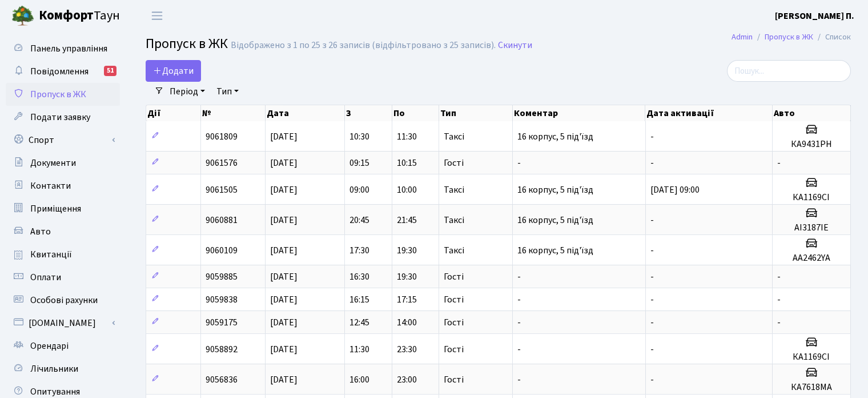 The width and height of the screenshot is (868, 398). What do you see at coordinates (63, 140) in the screenshot?
I see `a: Спорт` at bounding box center [63, 140].